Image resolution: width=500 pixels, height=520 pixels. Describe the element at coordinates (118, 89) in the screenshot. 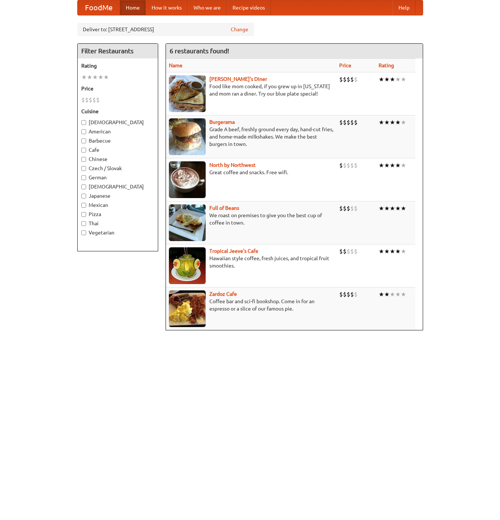

I see `h5: Price` at that location.